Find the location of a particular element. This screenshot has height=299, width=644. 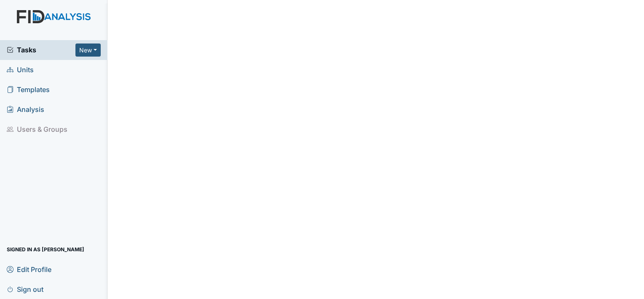

span: Tasks is located at coordinates (41, 50).